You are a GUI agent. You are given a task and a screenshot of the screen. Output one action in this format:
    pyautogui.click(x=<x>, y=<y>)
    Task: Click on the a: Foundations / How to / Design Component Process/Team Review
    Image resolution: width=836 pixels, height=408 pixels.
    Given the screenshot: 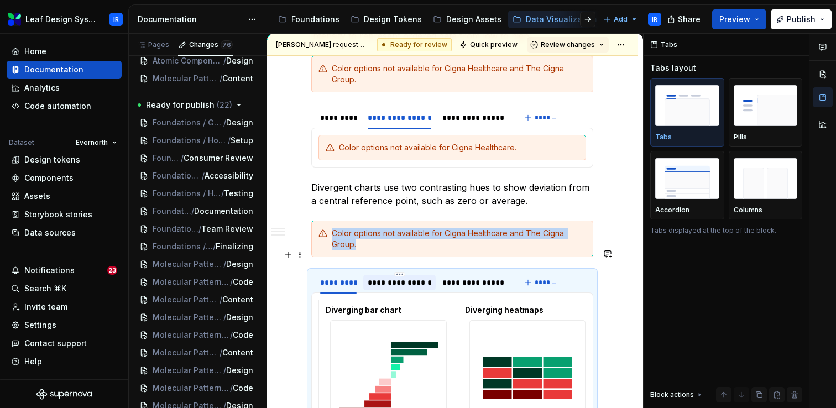 What is the action you would take?
    pyautogui.click(x=197, y=229)
    